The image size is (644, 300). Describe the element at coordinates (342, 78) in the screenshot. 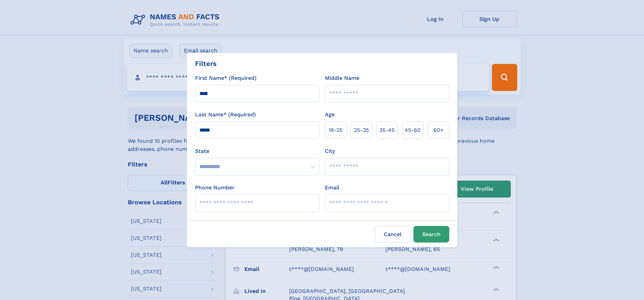

I see `label: Middle Name` at that location.